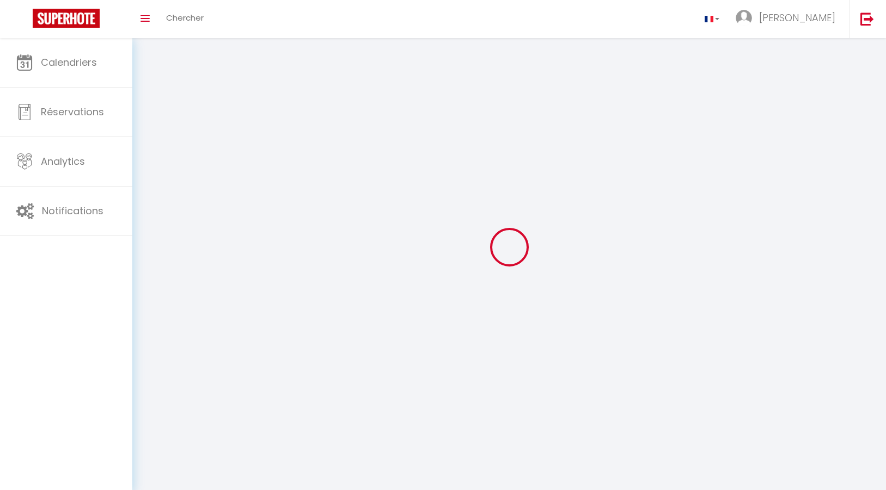 The width and height of the screenshot is (886, 490). I want to click on span: Analytics, so click(63, 161).